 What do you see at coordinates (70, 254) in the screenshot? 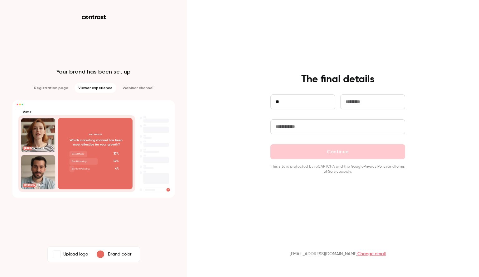
I see `label: AcmeUpload logo` at bounding box center [70, 254].